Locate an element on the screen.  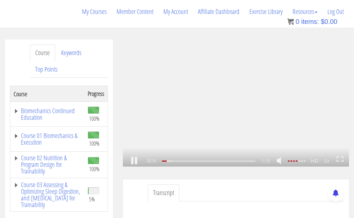
span: 0 is located at coordinates (297, 22).